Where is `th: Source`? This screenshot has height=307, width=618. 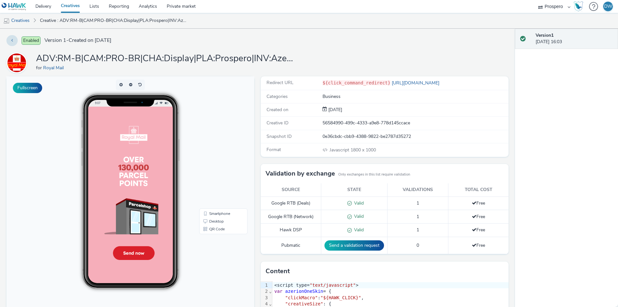
th: Source is located at coordinates (291, 190).